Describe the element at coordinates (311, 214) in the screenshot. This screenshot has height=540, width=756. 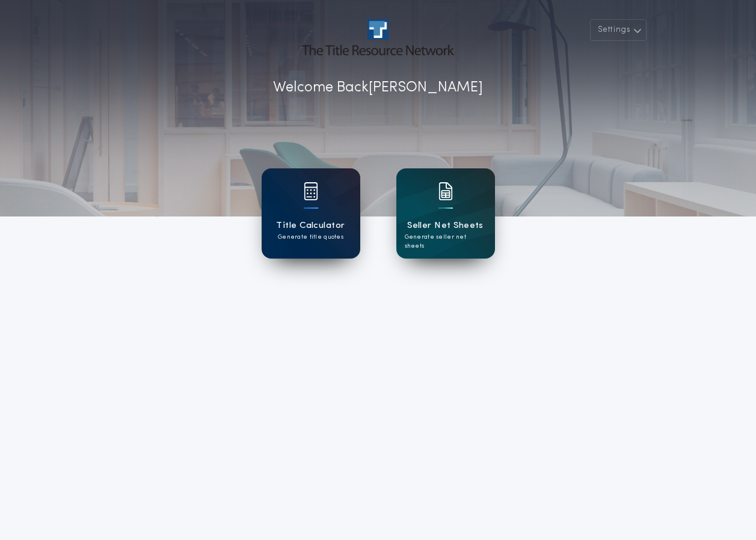
I see `a: card iconTitle CalculatorGenerate title quotes` at that location.